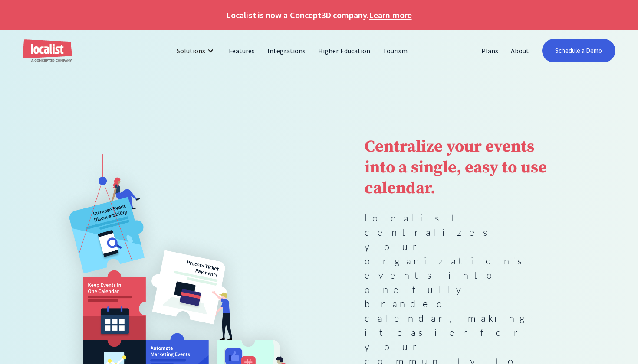 The height and width of the screenshot is (364, 638). Describe the element at coordinates (578, 51) in the screenshot. I see `a: Schedule a Demo` at that location.